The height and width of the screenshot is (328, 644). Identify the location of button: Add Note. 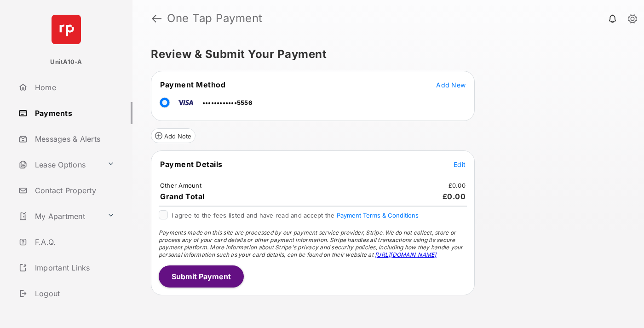
(173, 136).